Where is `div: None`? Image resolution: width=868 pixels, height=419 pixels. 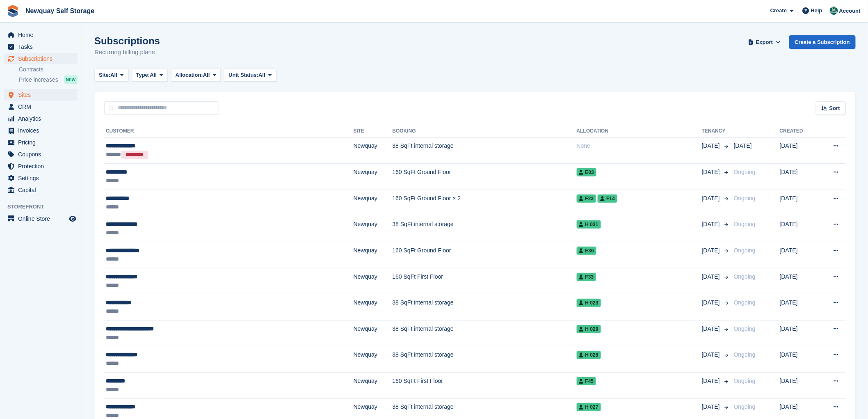 div: None is located at coordinates (639, 146).